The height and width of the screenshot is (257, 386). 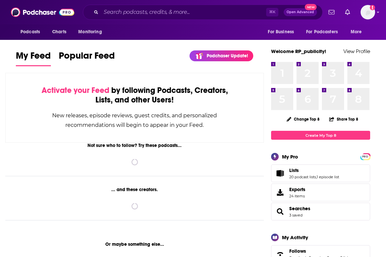 I want to click on a: 20 podcast lists, so click(x=302, y=177).